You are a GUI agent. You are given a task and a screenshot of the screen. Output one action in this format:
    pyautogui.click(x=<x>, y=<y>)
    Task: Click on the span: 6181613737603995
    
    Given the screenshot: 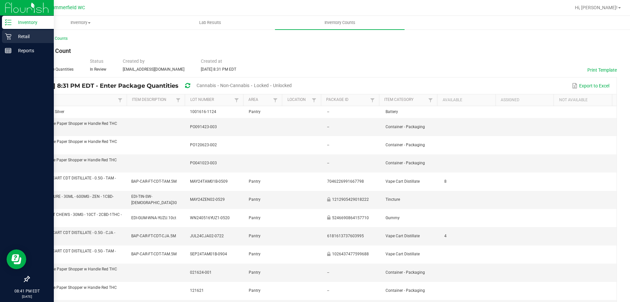 What is the action you would take?
    pyautogui.click(x=346, y=236)
    